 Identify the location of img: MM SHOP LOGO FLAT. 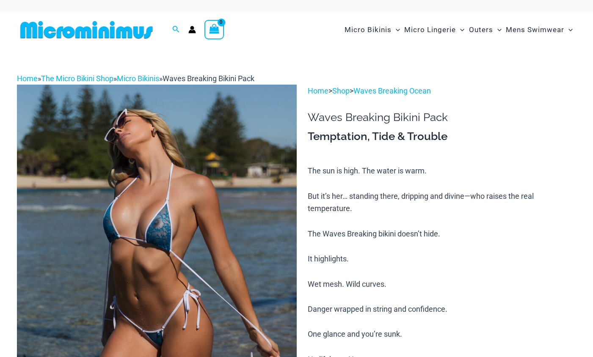
(86, 30).